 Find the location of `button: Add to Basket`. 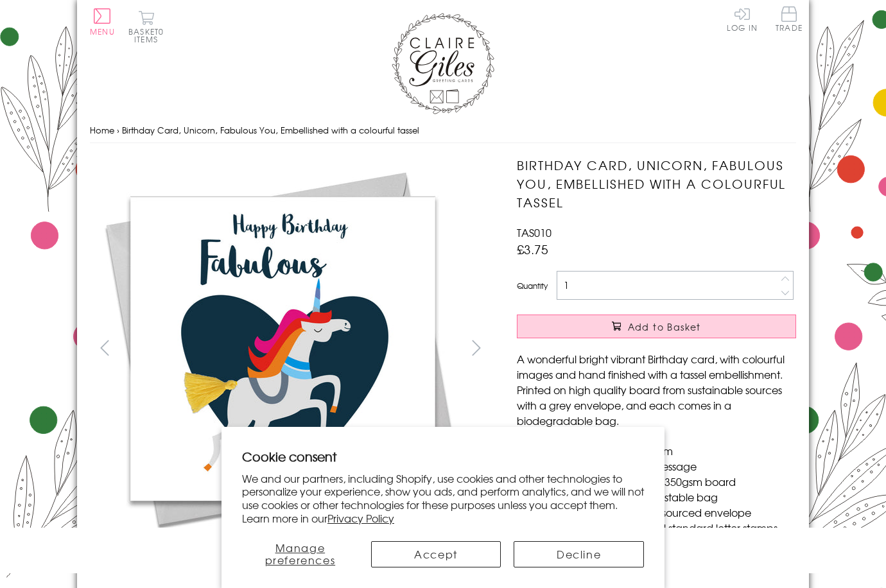

button: Add to Basket is located at coordinates (656, 326).